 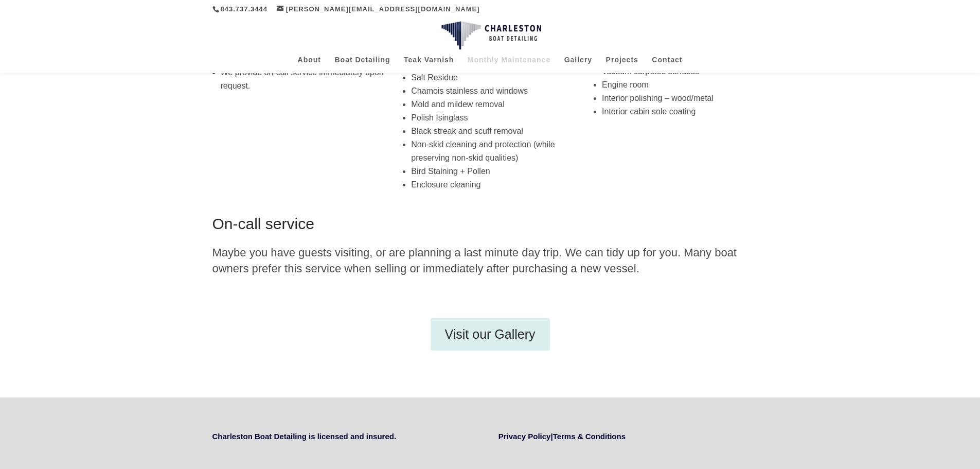 What do you see at coordinates (494, 185) in the screenshot?
I see `li: Enclosure cleaning` at bounding box center [494, 185].